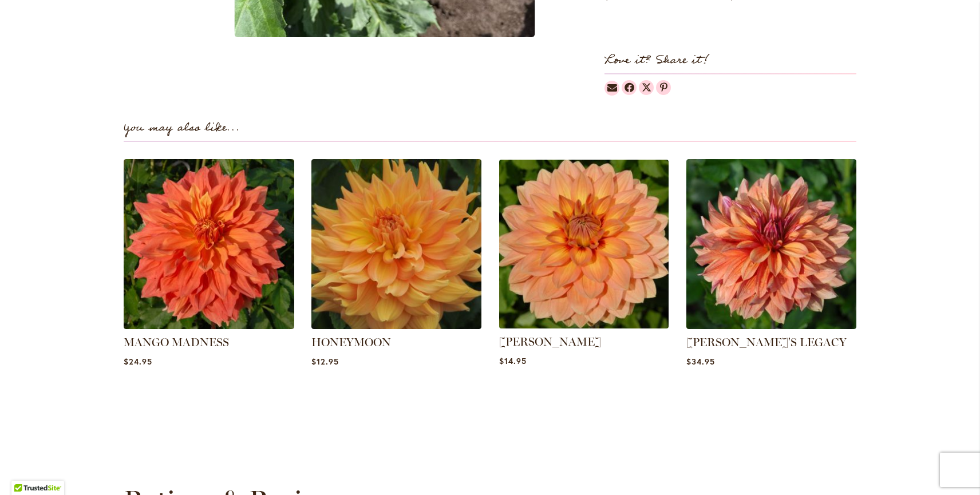 The image size is (980, 495). Describe the element at coordinates (629, 88) in the screenshot. I see `a: Dahlias on Facebook` at that location.